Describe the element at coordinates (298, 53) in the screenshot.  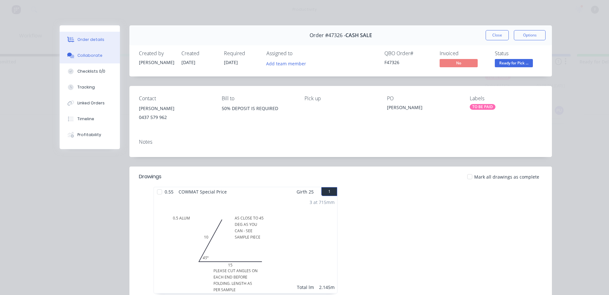
I see `div: Assigned to` at that location.